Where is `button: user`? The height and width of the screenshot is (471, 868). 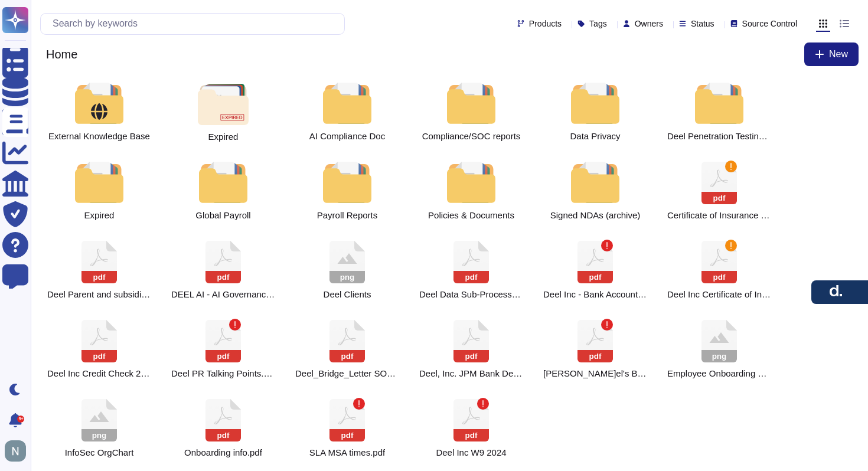 button: user is located at coordinates (18, 450).